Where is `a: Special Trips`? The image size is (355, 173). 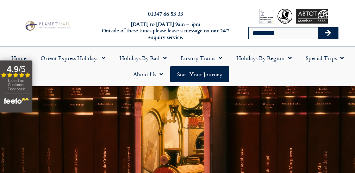
a: Special Trips is located at coordinates (325, 58).